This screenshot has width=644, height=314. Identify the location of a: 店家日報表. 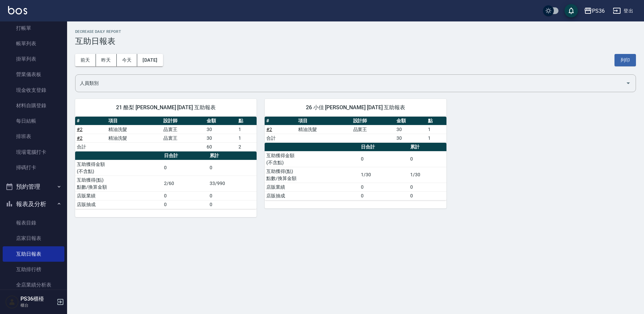
(33, 239).